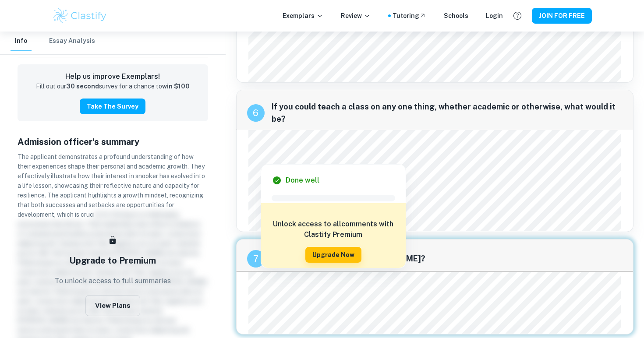 The width and height of the screenshot is (644, 338). Describe the element at coordinates (112, 142) in the screenshot. I see `h5: Admission officer's summary` at that location.